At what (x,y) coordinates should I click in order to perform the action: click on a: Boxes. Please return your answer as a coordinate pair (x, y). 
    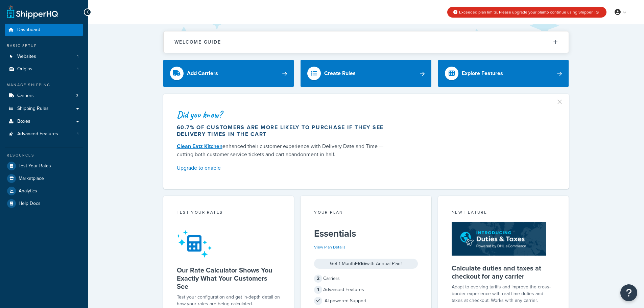
    Looking at the image, I should click on (44, 121).